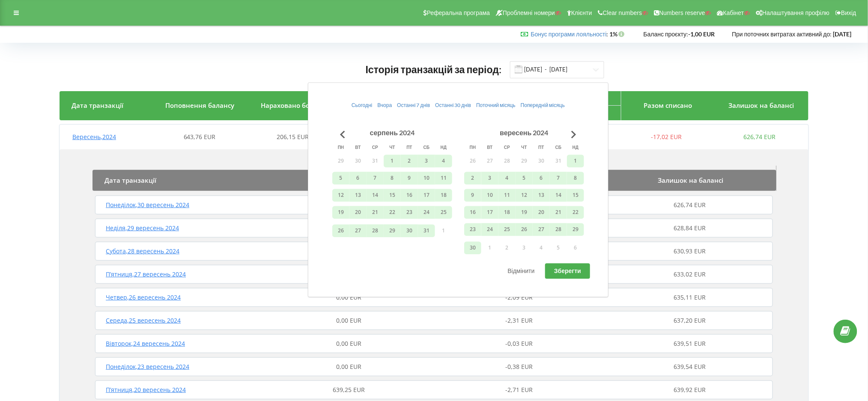 The image size is (868, 401). I want to click on span: Реферальна програма, so click(458, 13).